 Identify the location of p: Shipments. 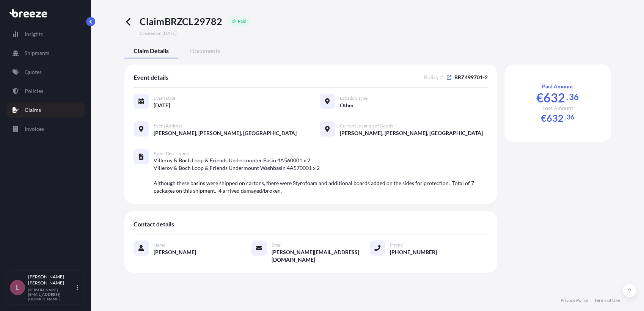
(37, 53).